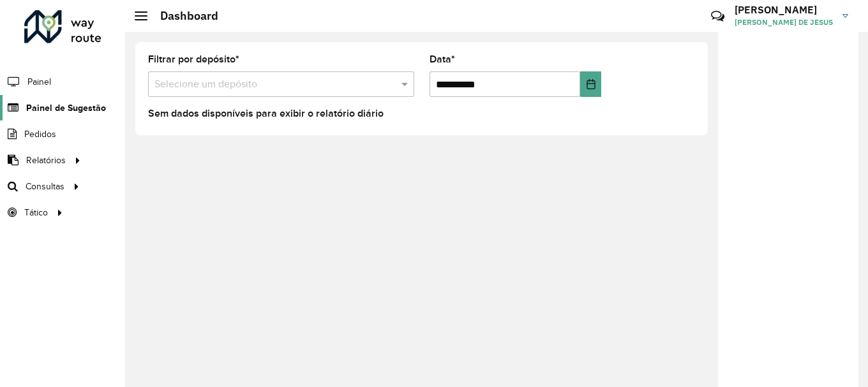 Image resolution: width=868 pixels, height=387 pixels. I want to click on span: Relatórios, so click(46, 160).